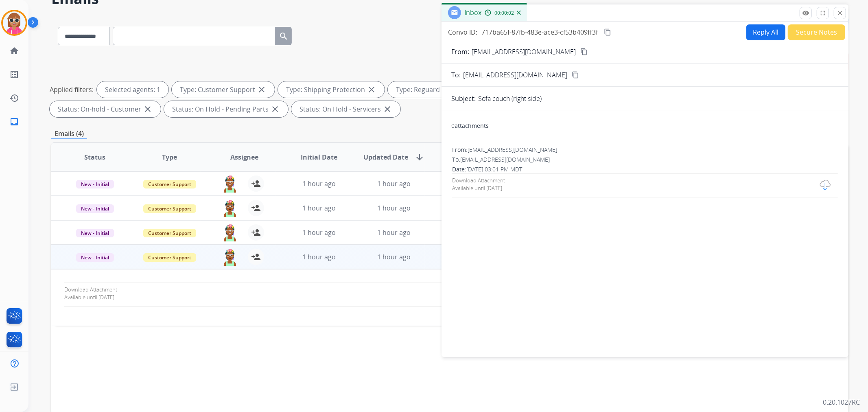 This screenshot has height=412, width=868. I want to click on mat-icon: arrow_downward, so click(419, 157).